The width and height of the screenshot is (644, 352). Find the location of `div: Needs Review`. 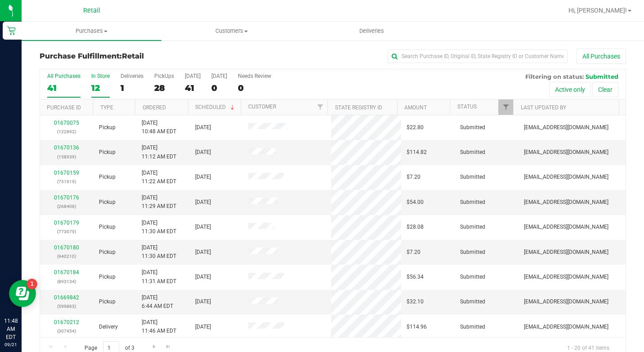

div: Needs Review is located at coordinates (255, 76).